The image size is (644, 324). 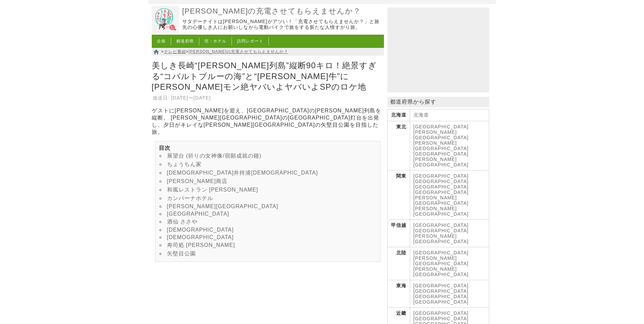 What do you see at coordinates (399, 294) in the screenshot?
I see `th: 東海` at bounding box center [399, 294].